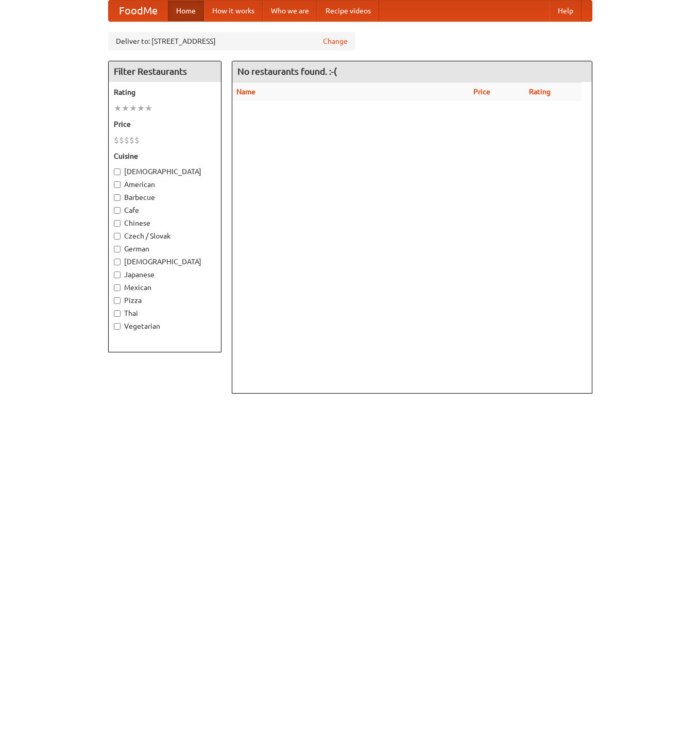 The width and height of the screenshot is (700, 729). What do you see at coordinates (117, 248) in the screenshot?
I see `input: German` at bounding box center [117, 248].